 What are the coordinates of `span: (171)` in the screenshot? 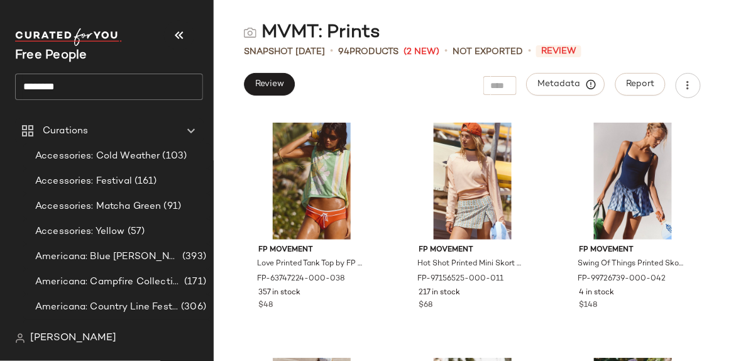 It's located at (194, 282).